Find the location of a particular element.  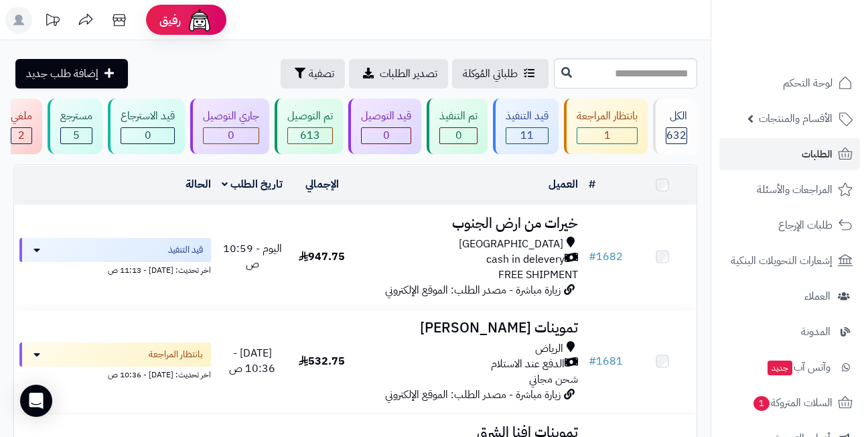

a: بانتظار المراجعة 1 is located at coordinates (606, 126).